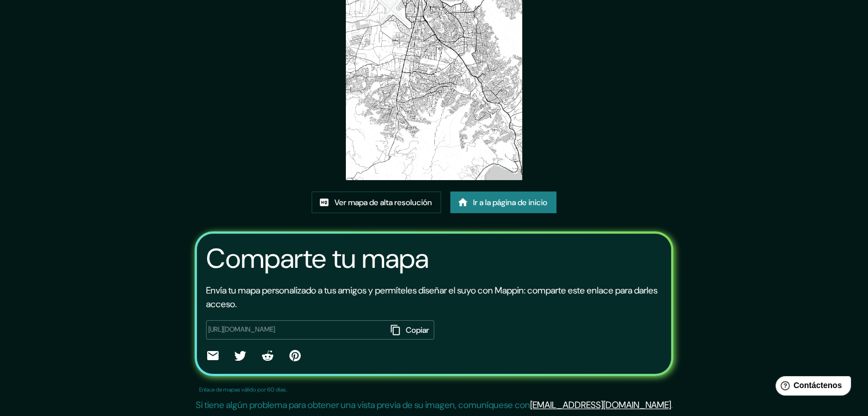  I want to click on font: Comparte tu mapa, so click(318, 258).